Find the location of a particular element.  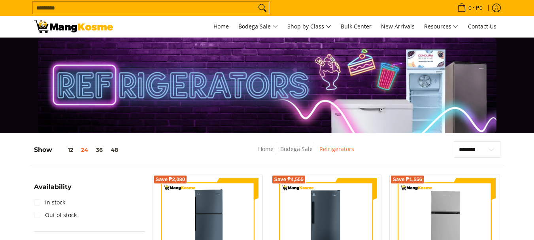

nav: Breadcrumbs is located at coordinates (306, 153).